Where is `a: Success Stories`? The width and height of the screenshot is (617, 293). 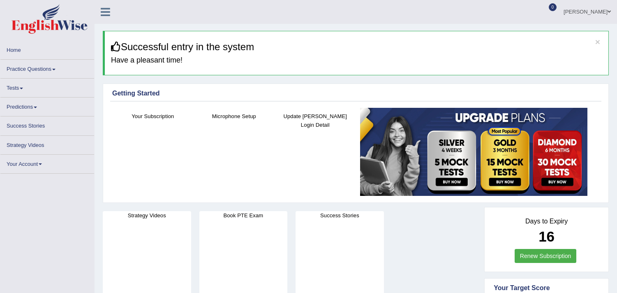
a: Success Stories is located at coordinates (47, 124).